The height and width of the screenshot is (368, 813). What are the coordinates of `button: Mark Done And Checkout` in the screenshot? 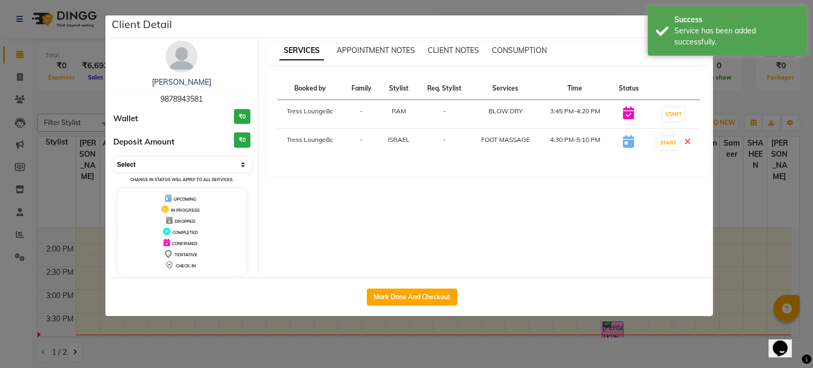 It's located at (412, 297).